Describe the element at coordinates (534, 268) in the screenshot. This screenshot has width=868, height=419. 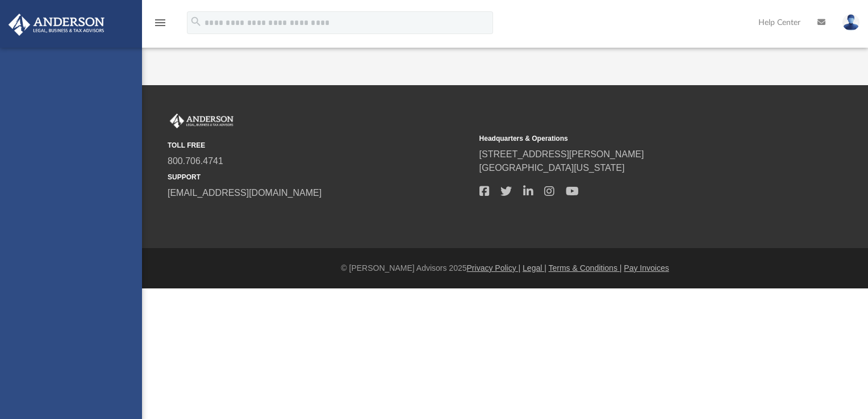
I see `a: Legal |` at that location.